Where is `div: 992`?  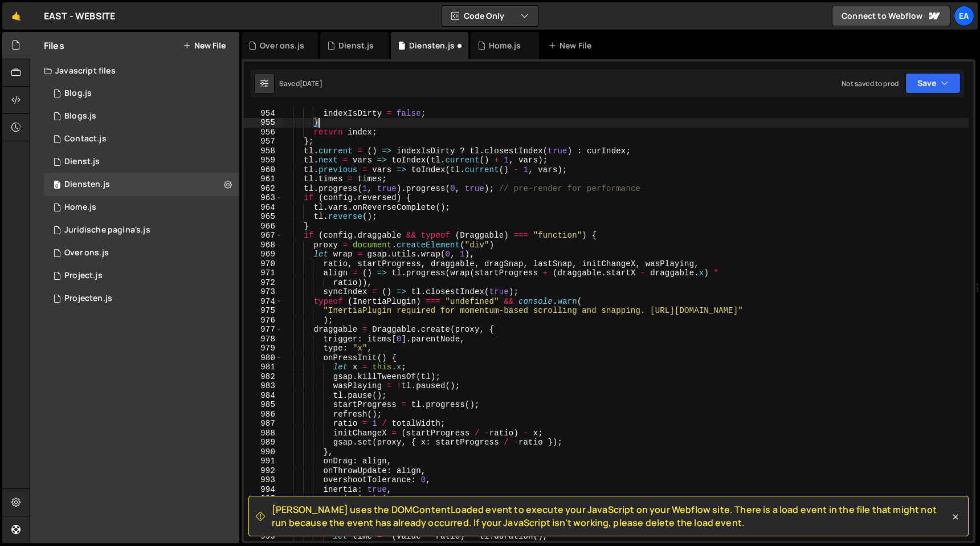
div: 992 is located at coordinates (263, 471).